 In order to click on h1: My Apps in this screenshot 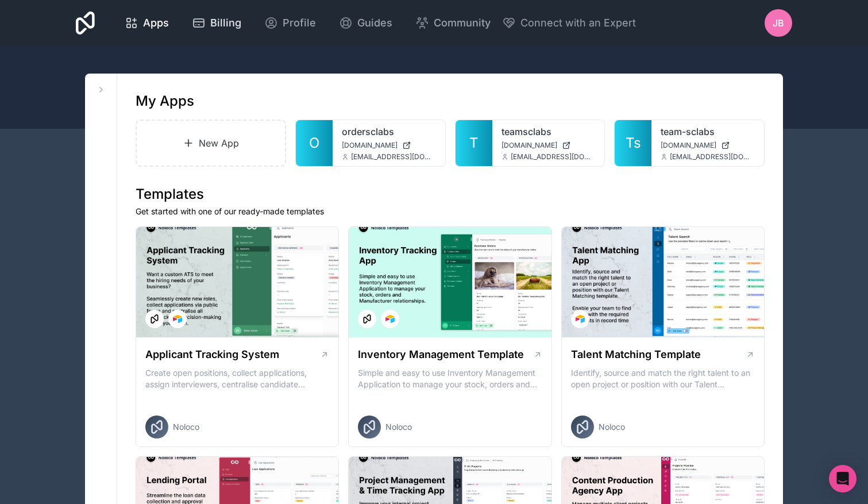, I will do `click(165, 101)`.